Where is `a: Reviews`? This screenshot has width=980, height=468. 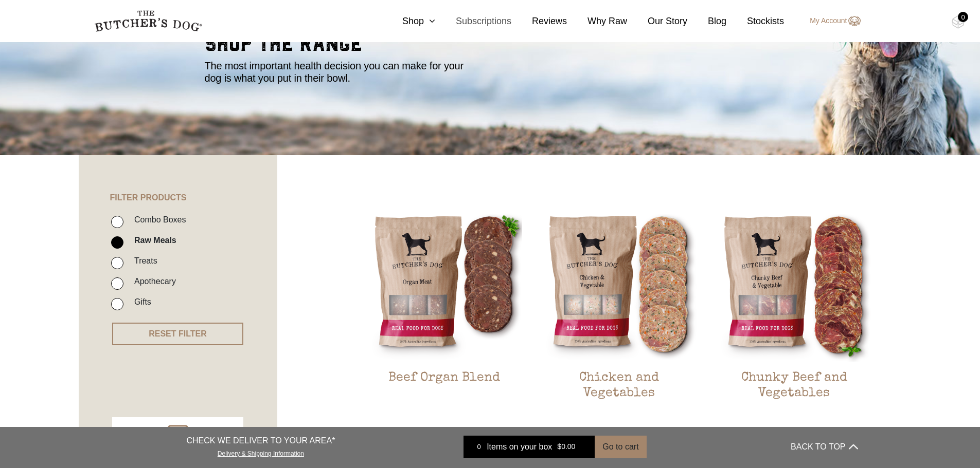 a: Reviews is located at coordinates (539, 21).